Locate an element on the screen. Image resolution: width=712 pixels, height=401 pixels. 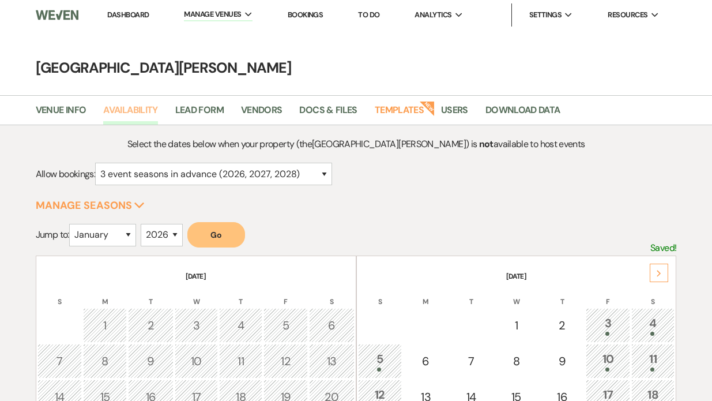
a: Bookings is located at coordinates (305, 14).